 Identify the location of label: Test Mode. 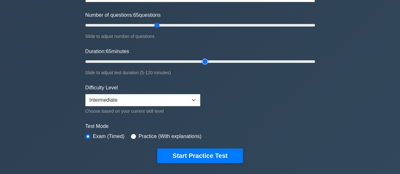
(200, 126).